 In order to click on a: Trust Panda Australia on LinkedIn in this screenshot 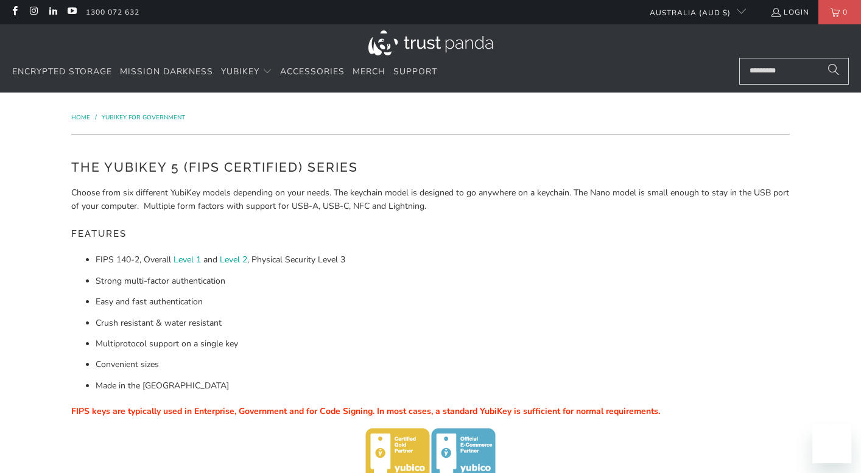, I will do `click(52, 12)`.